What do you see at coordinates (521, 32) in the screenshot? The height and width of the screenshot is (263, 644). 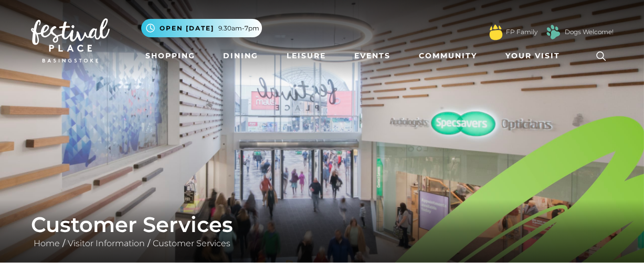 I see `a: FP Family` at bounding box center [521, 32].